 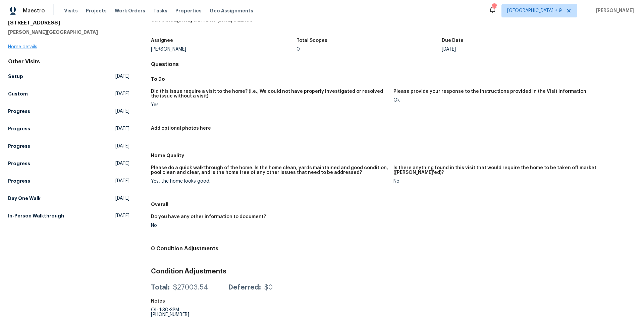 What do you see at coordinates (269, 105) in the screenshot?
I see `div: Yes` at bounding box center [269, 105].